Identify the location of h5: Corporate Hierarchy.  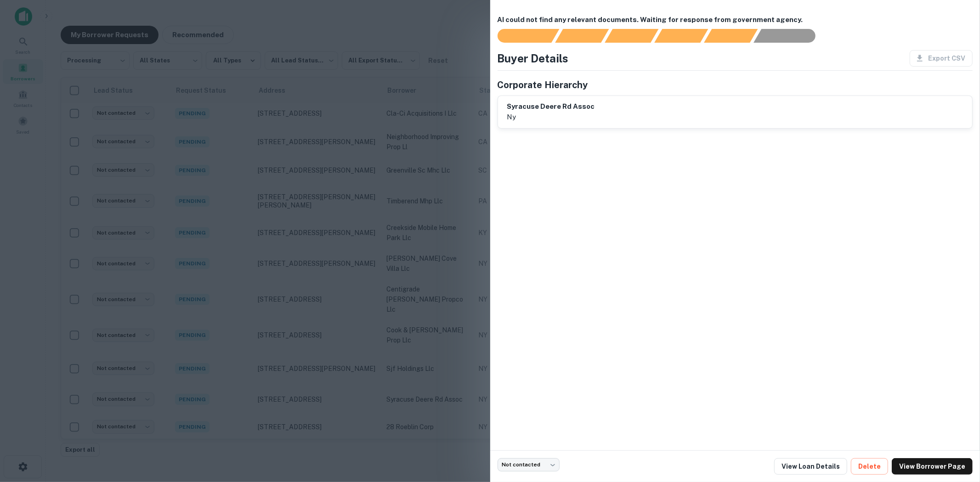
(543, 85).